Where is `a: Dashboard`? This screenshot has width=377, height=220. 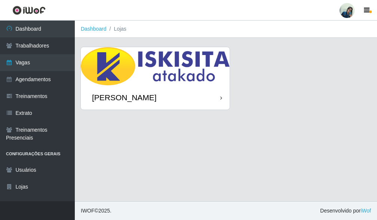 a: Dashboard is located at coordinates (93, 29).